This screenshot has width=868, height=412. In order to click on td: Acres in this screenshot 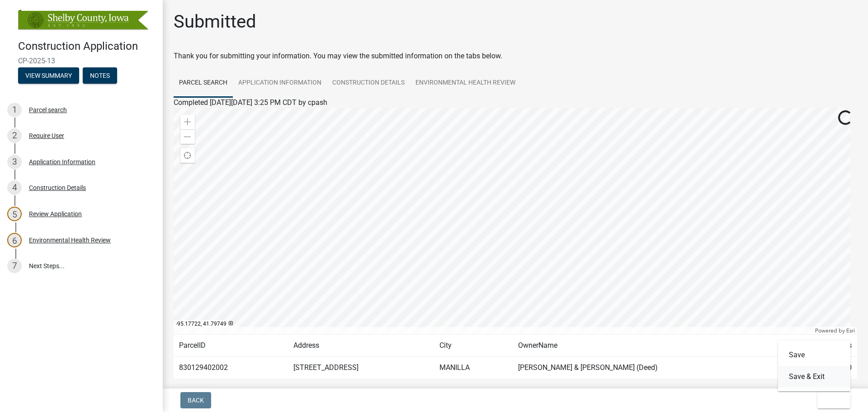, I will do `click(829, 346)`.